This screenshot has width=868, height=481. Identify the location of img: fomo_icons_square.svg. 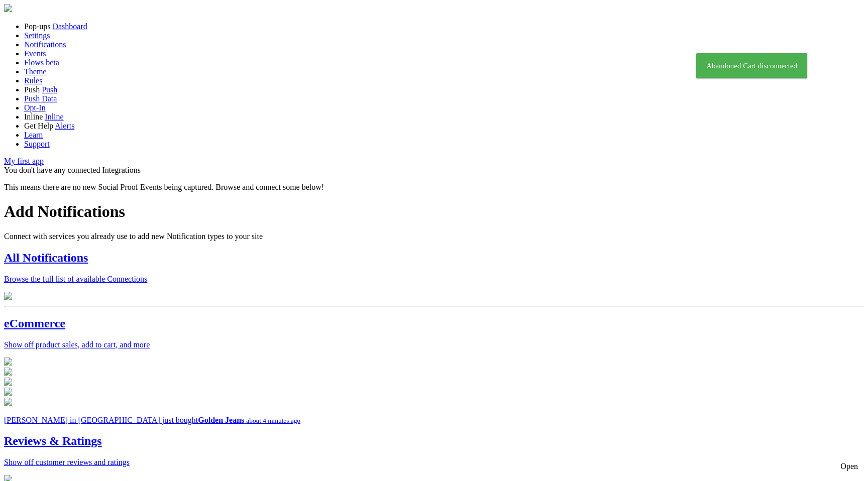
(8, 381).